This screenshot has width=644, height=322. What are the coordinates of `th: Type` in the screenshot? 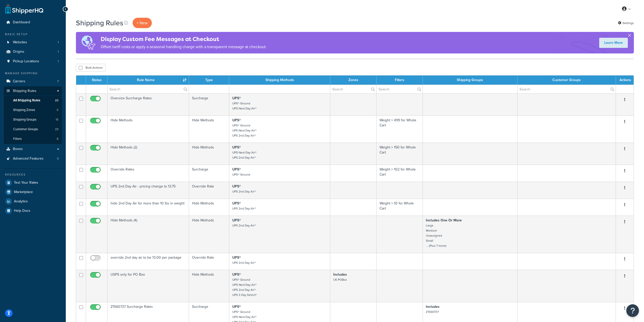 It's located at (209, 80).